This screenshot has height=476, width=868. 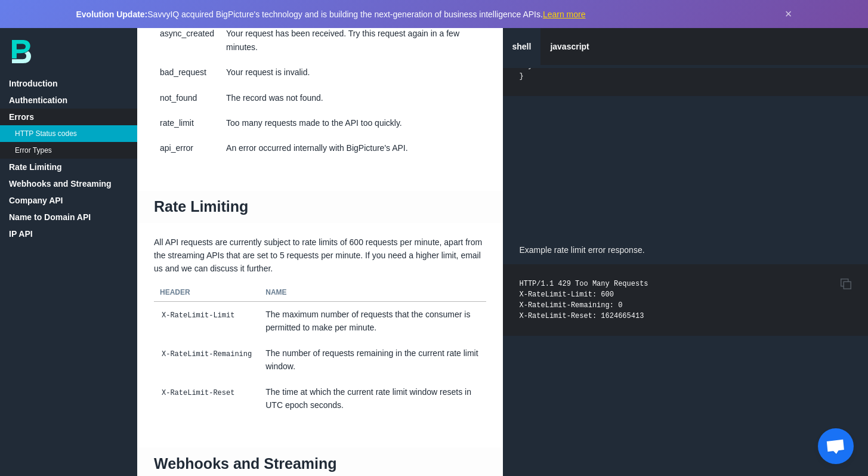 I want to click on td: Your request is invalid., so click(x=352, y=72).